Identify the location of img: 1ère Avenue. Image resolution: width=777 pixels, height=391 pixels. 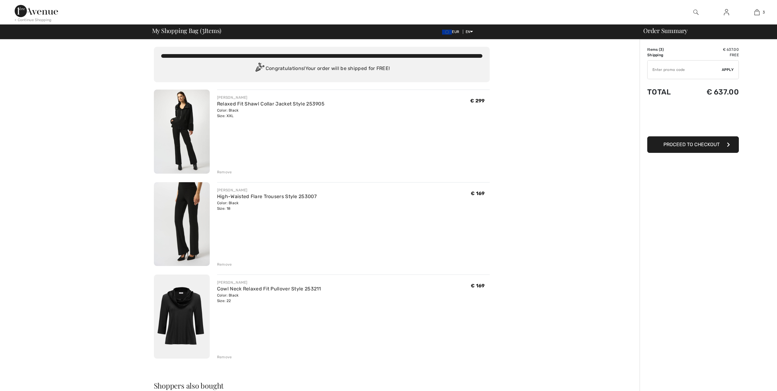
(36, 11).